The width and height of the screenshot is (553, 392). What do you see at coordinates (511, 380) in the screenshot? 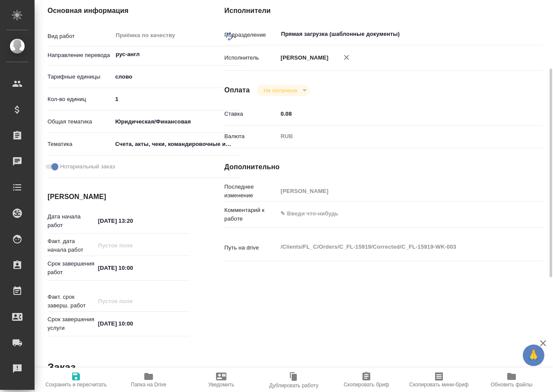
I see `button: Обновить файлы` at bounding box center [511, 380].